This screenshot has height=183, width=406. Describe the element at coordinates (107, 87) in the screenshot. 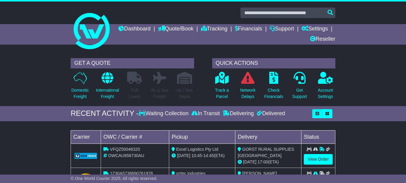

I see `a: InternationalFreight` at that location.